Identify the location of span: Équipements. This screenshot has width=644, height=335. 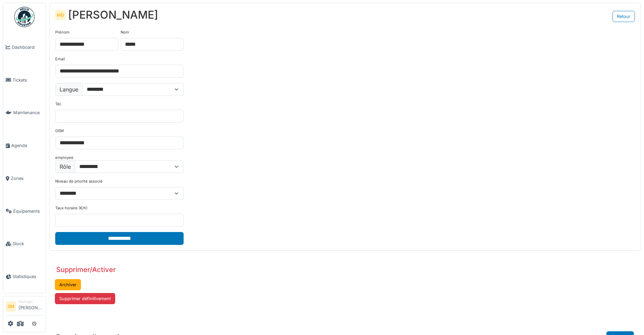
(28, 211).